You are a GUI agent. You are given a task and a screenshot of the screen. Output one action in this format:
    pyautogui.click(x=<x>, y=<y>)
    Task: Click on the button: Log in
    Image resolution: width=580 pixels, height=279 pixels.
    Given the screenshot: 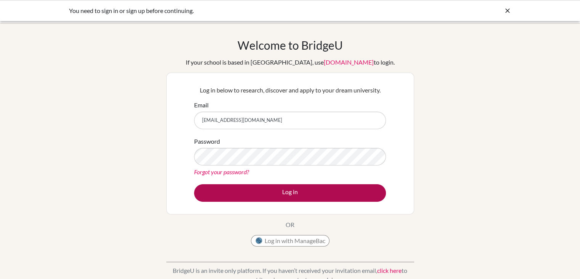 What is the action you would take?
    pyautogui.click(x=290, y=193)
    